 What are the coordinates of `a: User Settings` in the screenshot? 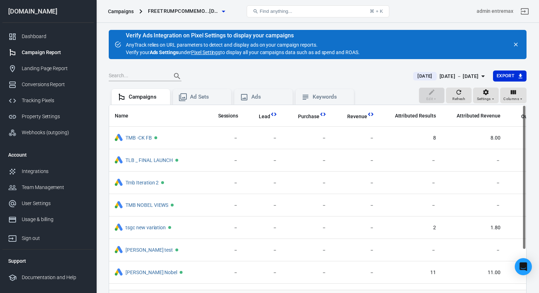 It's located at (48, 203).